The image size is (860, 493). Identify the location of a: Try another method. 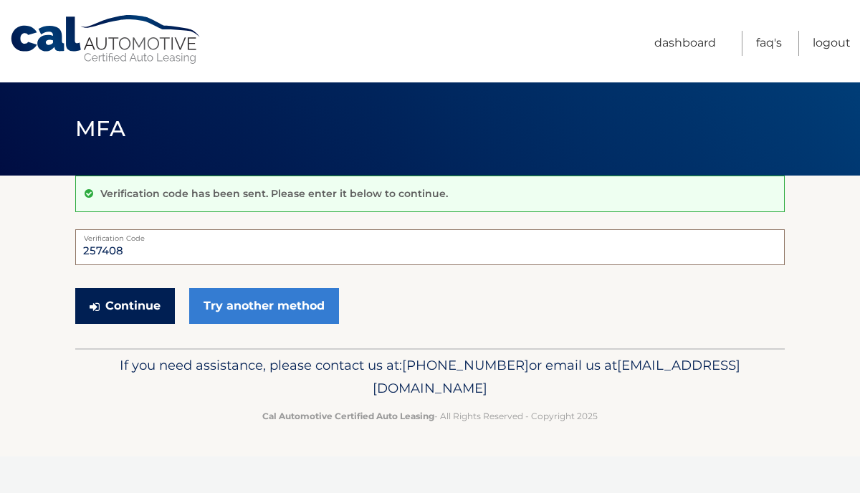
(264, 306).